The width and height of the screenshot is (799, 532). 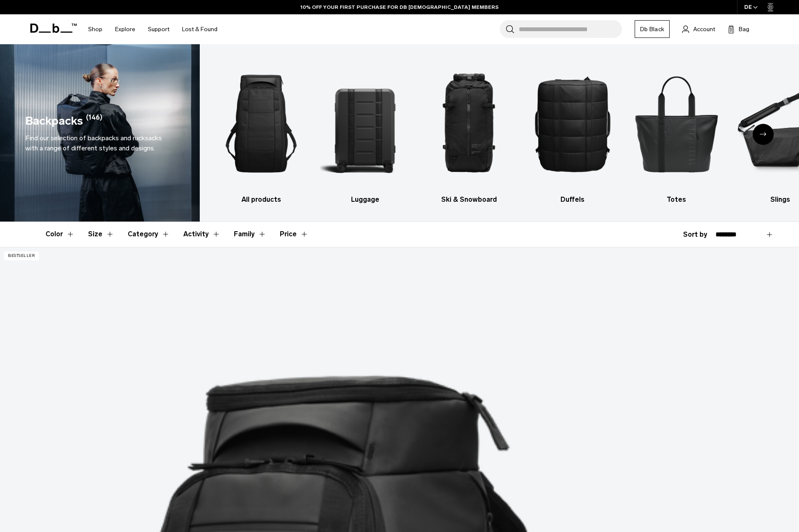 What do you see at coordinates (125, 29) in the screenshot?
I see `a: Explore` at bounding box center [125, 29].